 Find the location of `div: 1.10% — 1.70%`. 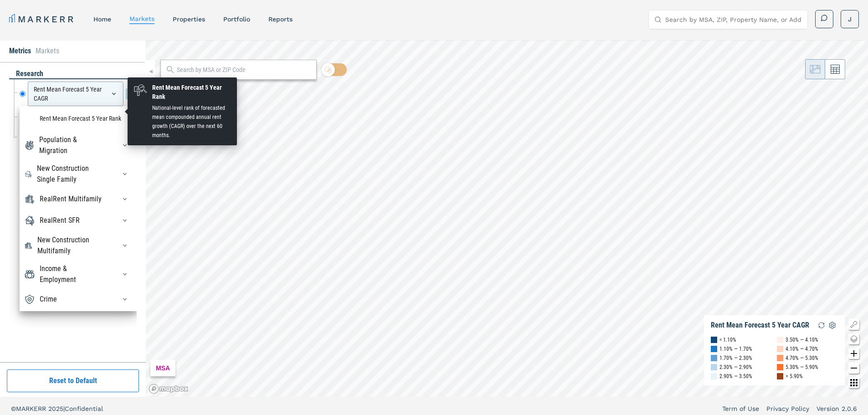

div: 1.10% — 1.70% is located at coordinates (736, 349).